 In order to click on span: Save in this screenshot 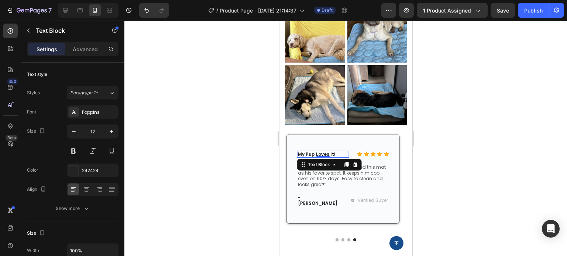, I will do `click(502, 10)`.